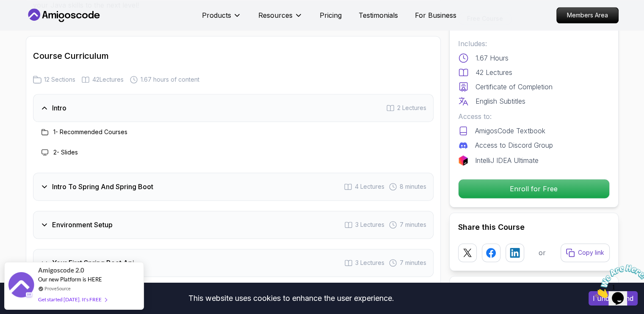 The image size is (644, 314). I want to click on p: For Business, so click(436, 15).